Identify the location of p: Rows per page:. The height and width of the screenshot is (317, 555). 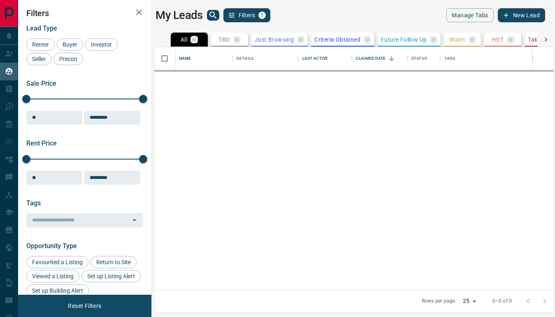
(439, 300).